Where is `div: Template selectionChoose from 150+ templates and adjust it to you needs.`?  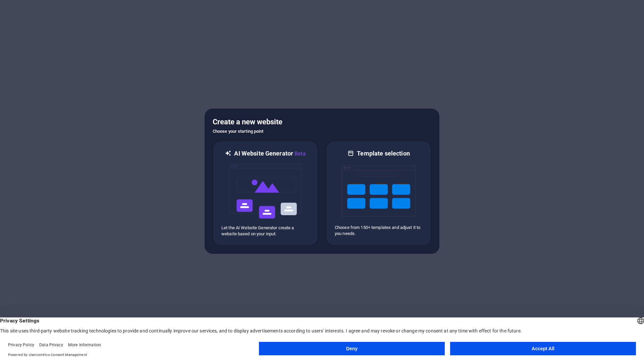
div: Template selectionChoose from 150+ templates and adjust it to you needs. is located at coordinates (379, 193).